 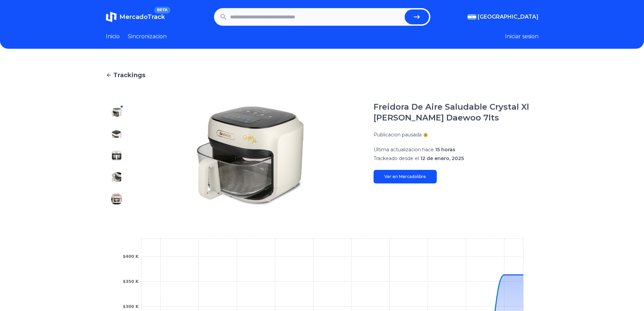 What do you see at coordinates (405, 177) in the screenshot?
I see `a: Ver en Mercadolibre` at bounding box center [405, 177].